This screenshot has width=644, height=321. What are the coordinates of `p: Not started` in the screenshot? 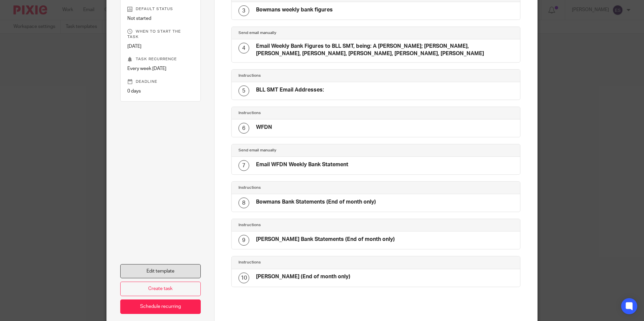 It's located at (160, 18).